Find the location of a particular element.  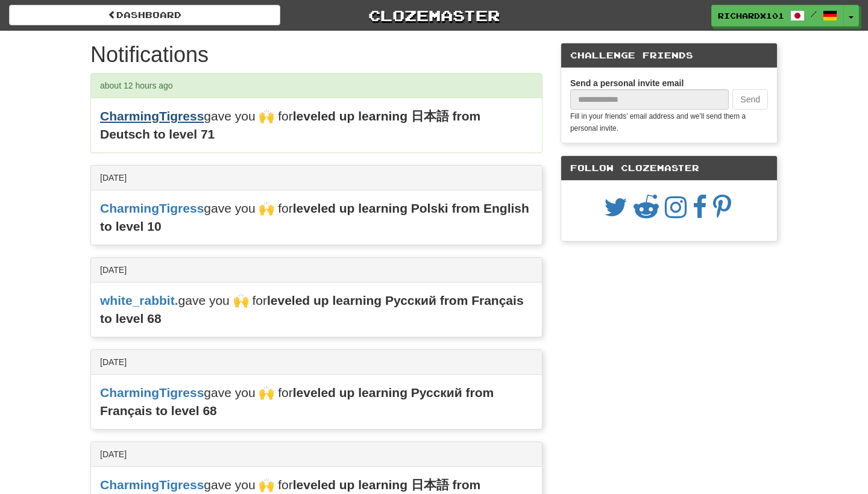

a: white_rabbit. is located at coordinates (139, 300).